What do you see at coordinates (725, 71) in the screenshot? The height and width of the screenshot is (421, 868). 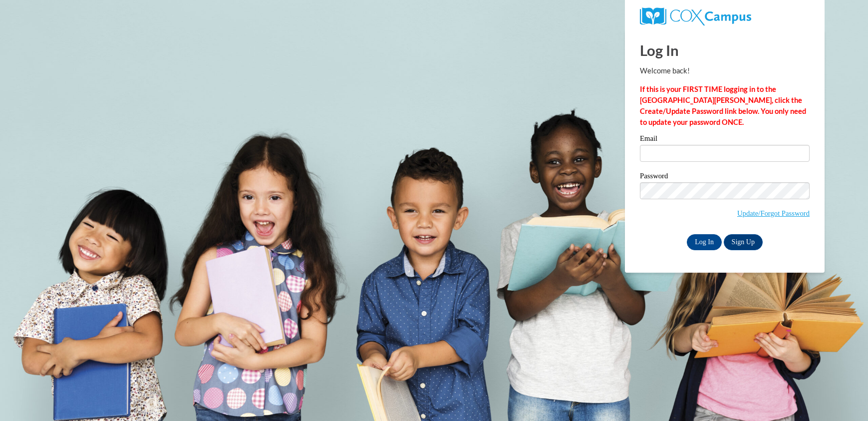 I see `p: Welcome back!` at bounding box center [725, 71].